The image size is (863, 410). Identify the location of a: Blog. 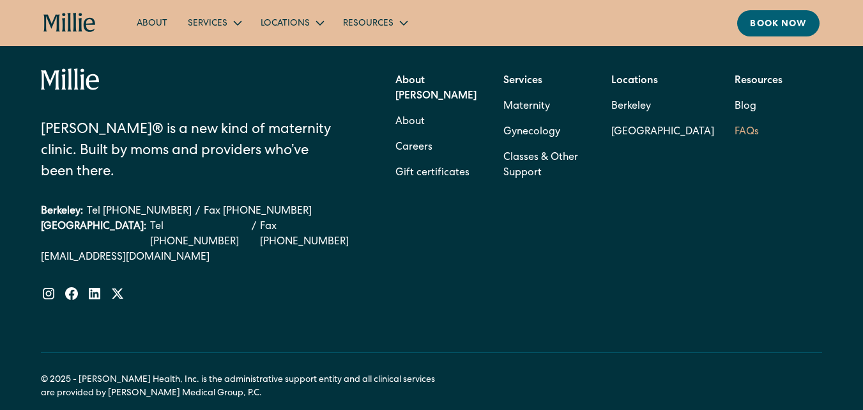
(746, 107).